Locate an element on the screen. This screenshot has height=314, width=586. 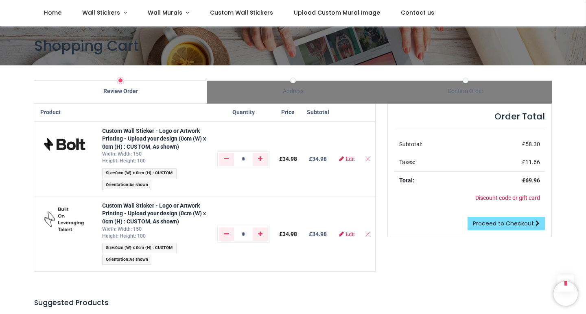
span: 58.30 is located at coordinates (533, 144).